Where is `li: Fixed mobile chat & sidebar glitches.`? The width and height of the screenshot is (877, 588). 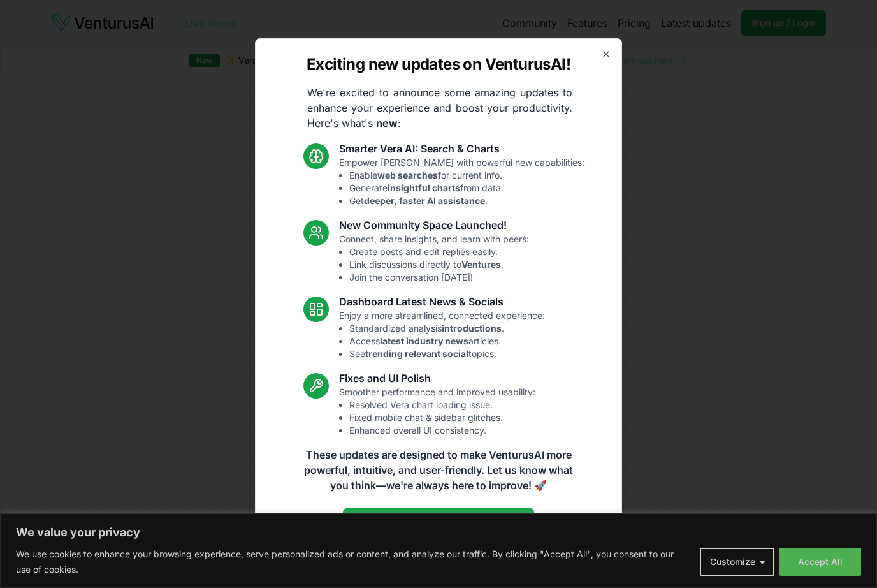
li: Fixed mobile chat & sidebar glitches. is located at coordinates (443, 417).